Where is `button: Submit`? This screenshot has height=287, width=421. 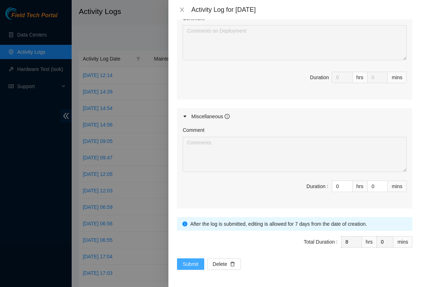
button: Submit is located at coordinates (191, 264).